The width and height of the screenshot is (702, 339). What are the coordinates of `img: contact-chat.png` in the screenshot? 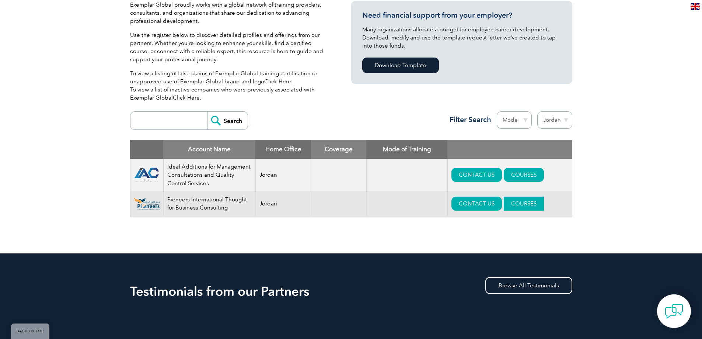 It's located at (674, 311).